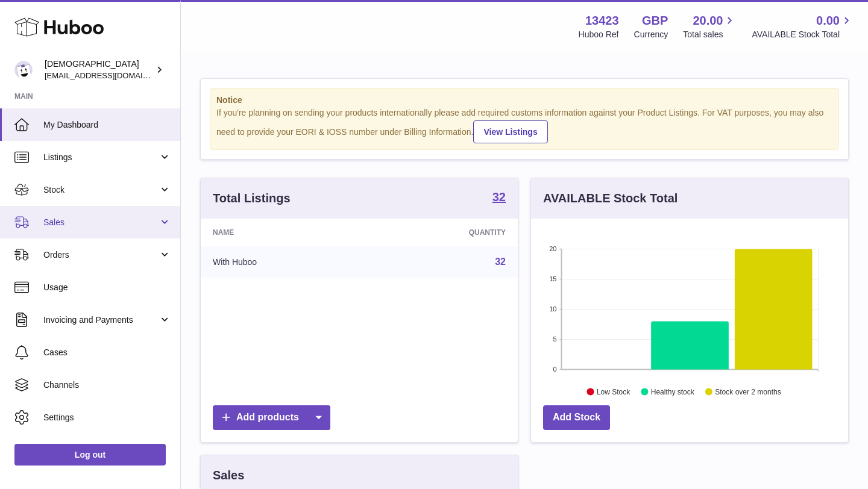 The height and width of the screenshot is (489, 868). Describe the element at coordinates (651, 34) in the screenshot. I see `div: Currency` at that location.